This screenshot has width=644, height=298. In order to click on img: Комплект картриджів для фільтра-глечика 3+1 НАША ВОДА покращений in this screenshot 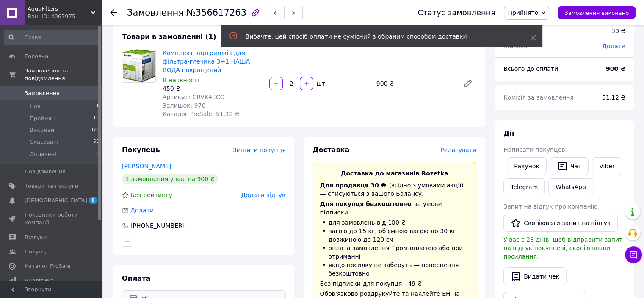, I will do `click(138, 65)`.